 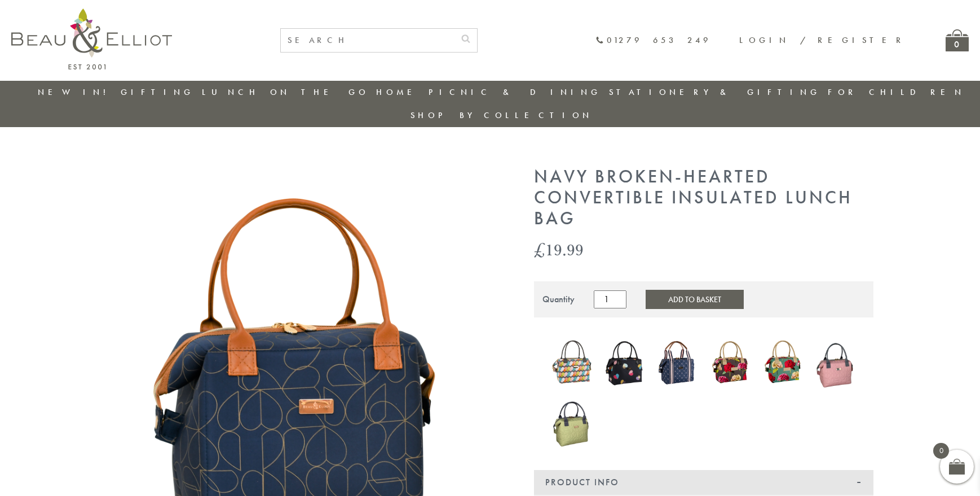 What do you see at coordinates (896, 92) in the screenshot?
I see `a: For Children` at bounding box center [896, 92].